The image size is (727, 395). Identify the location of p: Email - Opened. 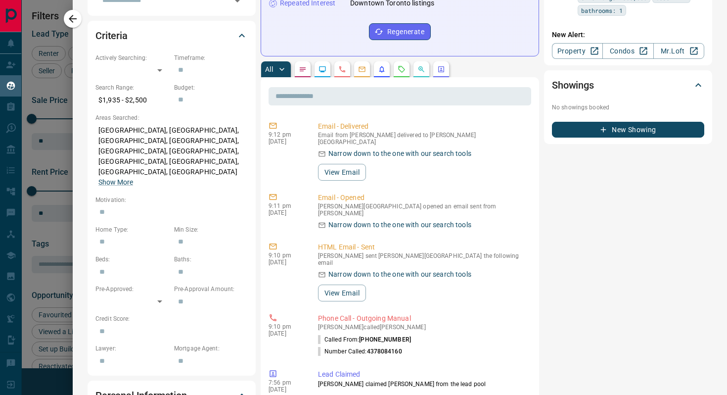
(422, 197).